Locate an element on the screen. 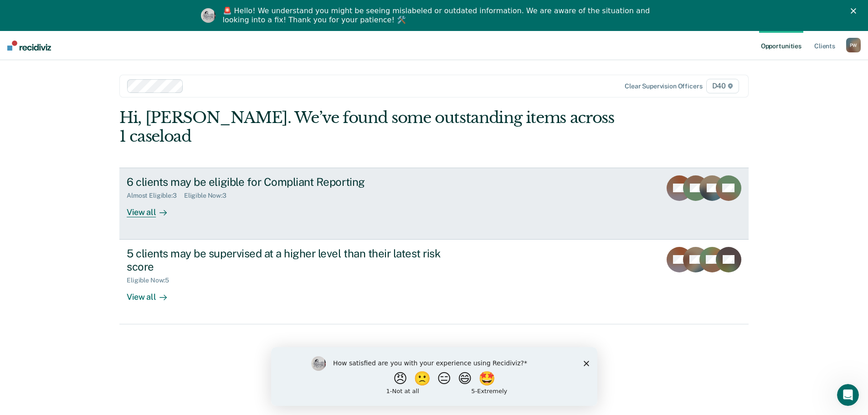 This screenshot has height=415, width=868. div: Clear supervision officers is located at coordinates (663, 86).